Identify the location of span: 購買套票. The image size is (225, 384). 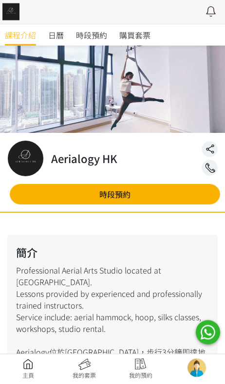
(135, 35).